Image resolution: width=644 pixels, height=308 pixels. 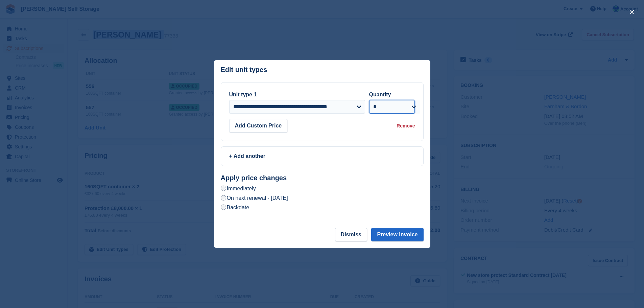 What do you see at coordinates (243, 94) in the screenshot?
I see `label: Unit type 1` at bounding box center [243, 94].